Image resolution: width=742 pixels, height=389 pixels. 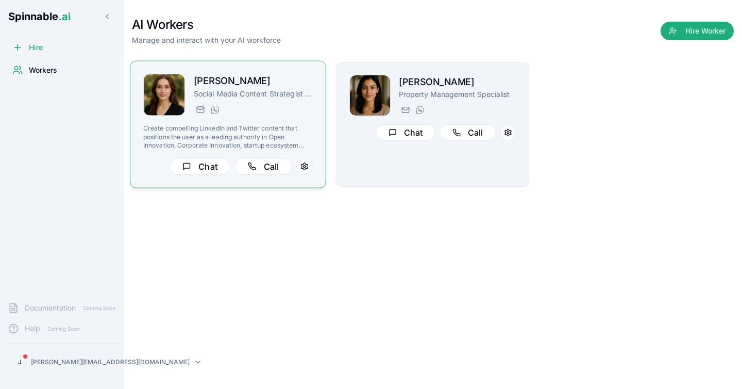 I want to click on p: Create compelling LinkedIn and Twitter content that positions the user as a leading authority in ..., so click(x=228, y=137).